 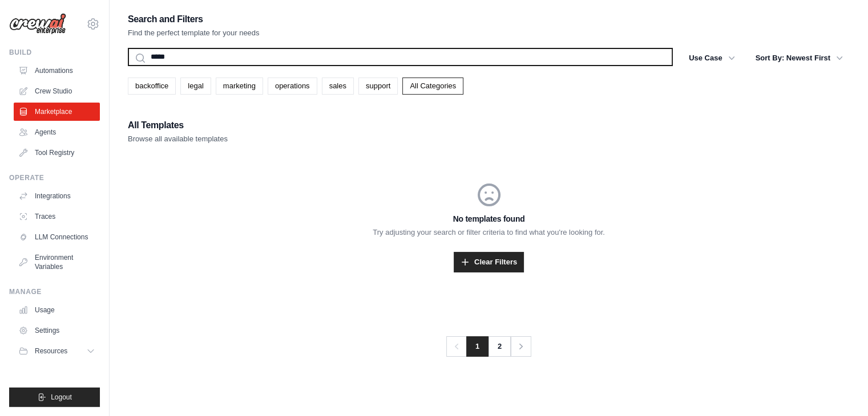 What do you see at coordinates (56, 132) in the screenshot?
I see `a: Agents` at bounding box center [56, 132].